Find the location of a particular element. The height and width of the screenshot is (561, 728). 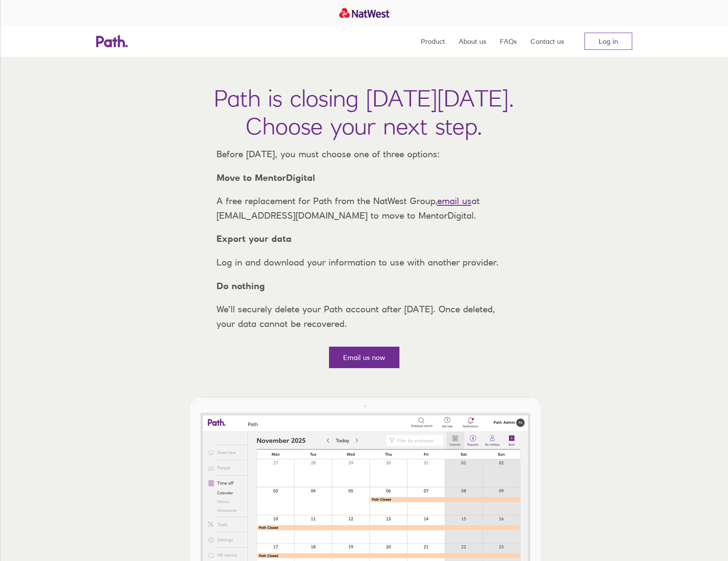

a: About us is located at coordinates (473, 41).